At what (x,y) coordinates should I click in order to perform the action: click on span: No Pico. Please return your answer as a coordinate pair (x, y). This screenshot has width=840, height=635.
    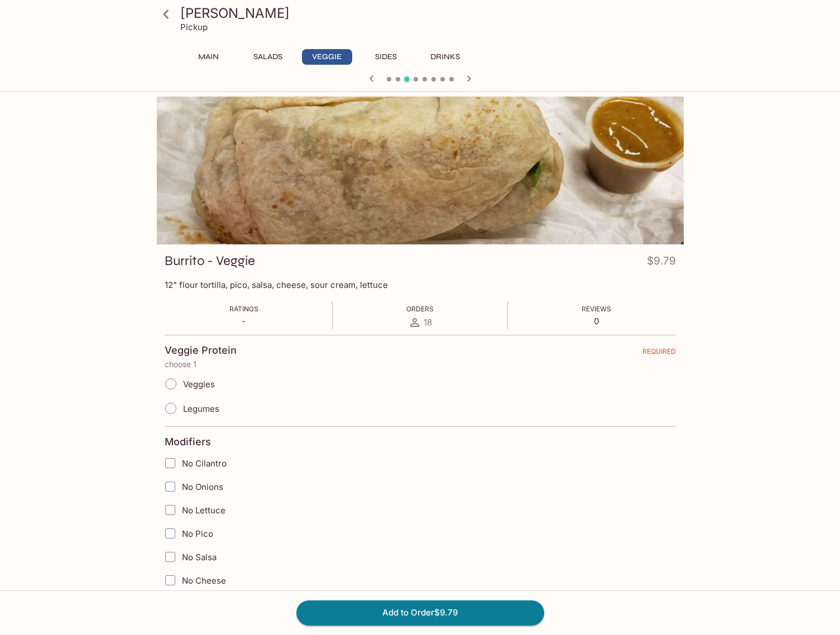
    Looking at the image, I should click on (197, 533).